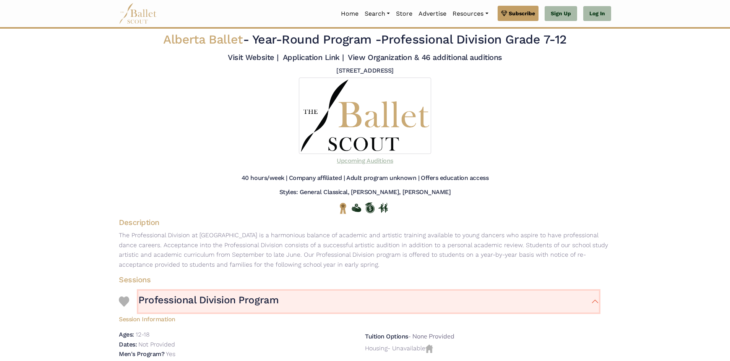 The image size is (730, 361). What do you see at coordinates (377, 14) in the screenshot?
I see `a: Search` at bounding box center [377, 14].